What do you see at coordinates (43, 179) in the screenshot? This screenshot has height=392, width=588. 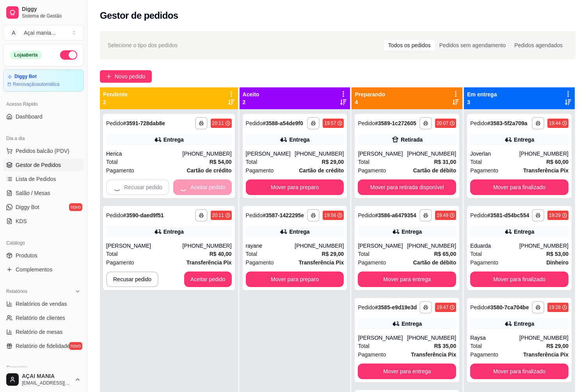 I see `a: Lista de Pedidos` at bounding box center [43, 179].